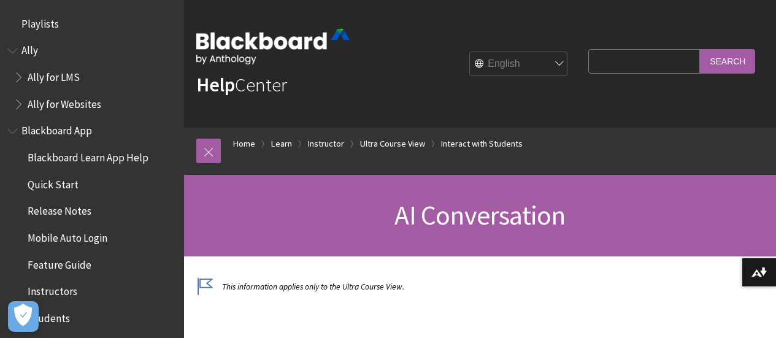 This screenshot has width=776, height=338. Describe the element at coordinates (244, 144) in the screenshot. I see `a: Home` at that location.